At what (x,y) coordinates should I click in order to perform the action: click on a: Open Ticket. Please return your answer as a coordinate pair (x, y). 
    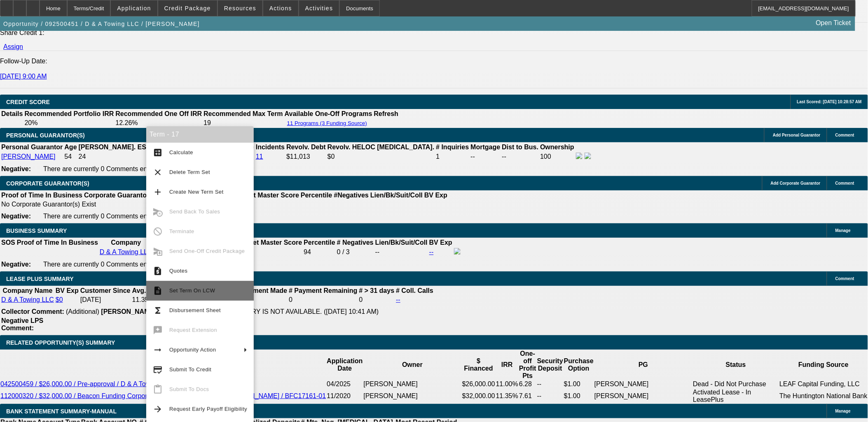
    Looking at the image, I should click on (833, 23).